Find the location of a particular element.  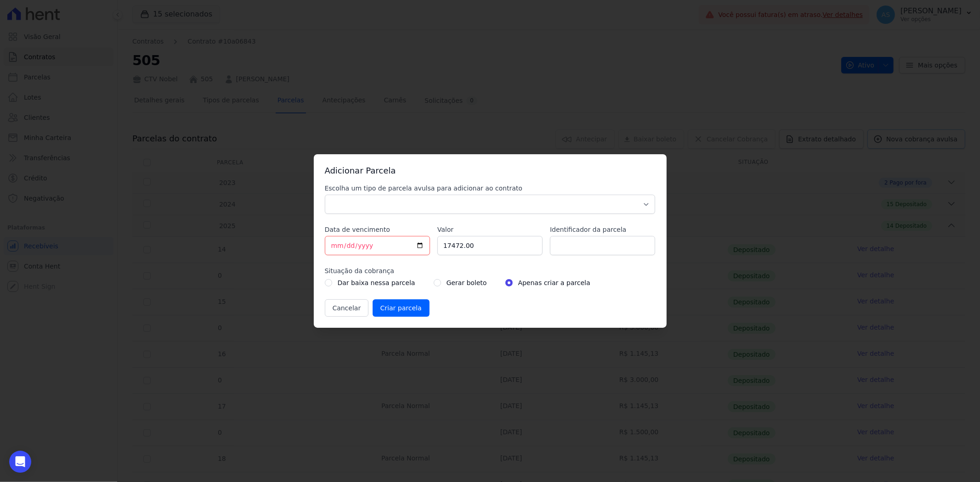

label: Data de vencimento is located at coordinates (377, 229).